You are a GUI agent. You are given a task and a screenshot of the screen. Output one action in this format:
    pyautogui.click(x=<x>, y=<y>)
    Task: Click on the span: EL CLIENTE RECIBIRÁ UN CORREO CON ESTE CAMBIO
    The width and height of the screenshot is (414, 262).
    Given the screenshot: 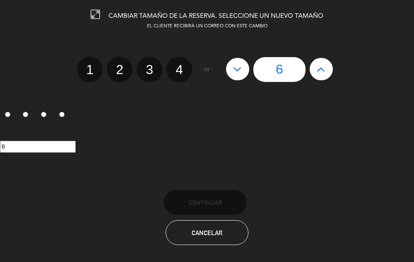 What is the action you would take?
    pyautogui.click(x=207, y=26)
    